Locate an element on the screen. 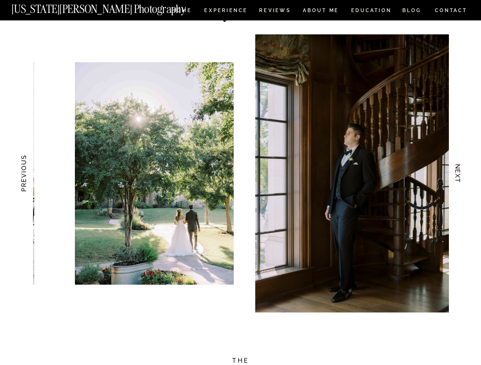 This screenshot has width=481, height=365. a: CONTACT is located at coordinates (451, 10).